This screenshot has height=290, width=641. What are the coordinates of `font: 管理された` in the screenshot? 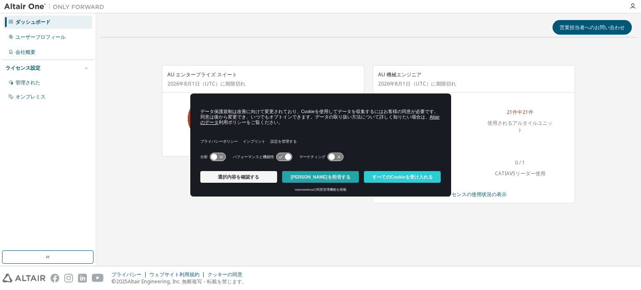 It's located at (28, 82).